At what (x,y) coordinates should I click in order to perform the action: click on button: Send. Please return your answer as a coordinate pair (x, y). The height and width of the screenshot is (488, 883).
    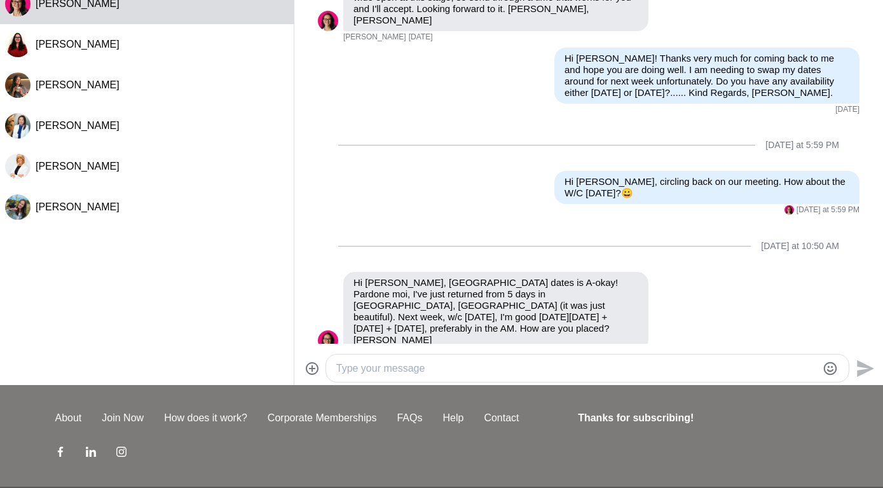
    Looking at the image, I should click on (863, 368).